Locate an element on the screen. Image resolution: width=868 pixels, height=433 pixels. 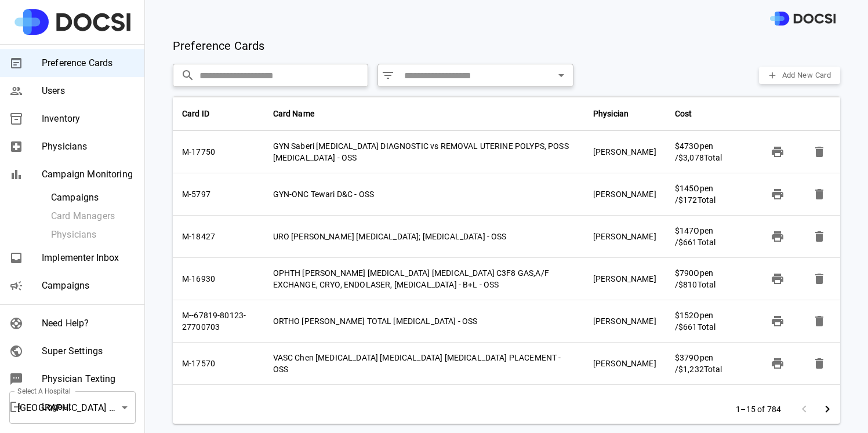
td: M-21645 is located at coordinates (218, 406).